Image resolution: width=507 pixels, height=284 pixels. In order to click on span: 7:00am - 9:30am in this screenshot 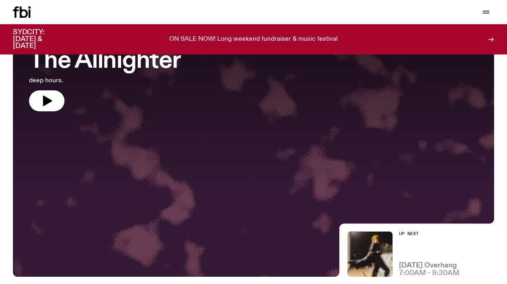, I will do `click(429, 273)`.